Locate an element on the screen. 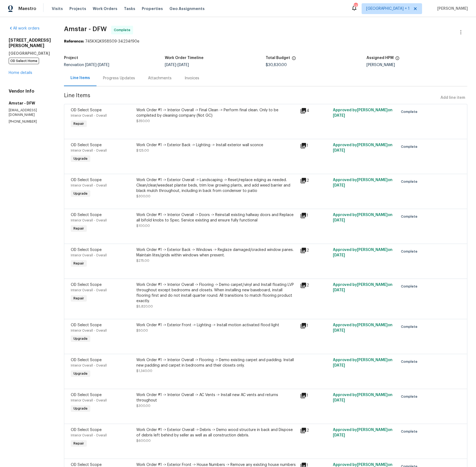 This screenshot has height=467, width=476. span: Visits is located at coordinates (57, 9).